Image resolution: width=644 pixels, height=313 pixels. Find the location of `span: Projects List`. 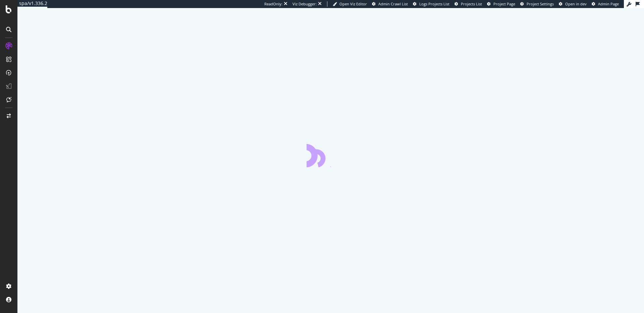

span: Projects List is located at coordinates (471, 4).